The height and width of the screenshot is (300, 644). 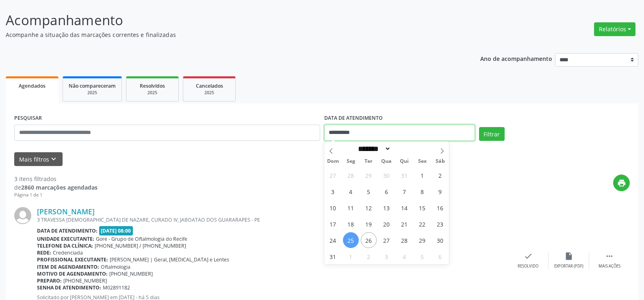 I want to click on span: Agosto 19, 2025, so click(x=368, y=223).